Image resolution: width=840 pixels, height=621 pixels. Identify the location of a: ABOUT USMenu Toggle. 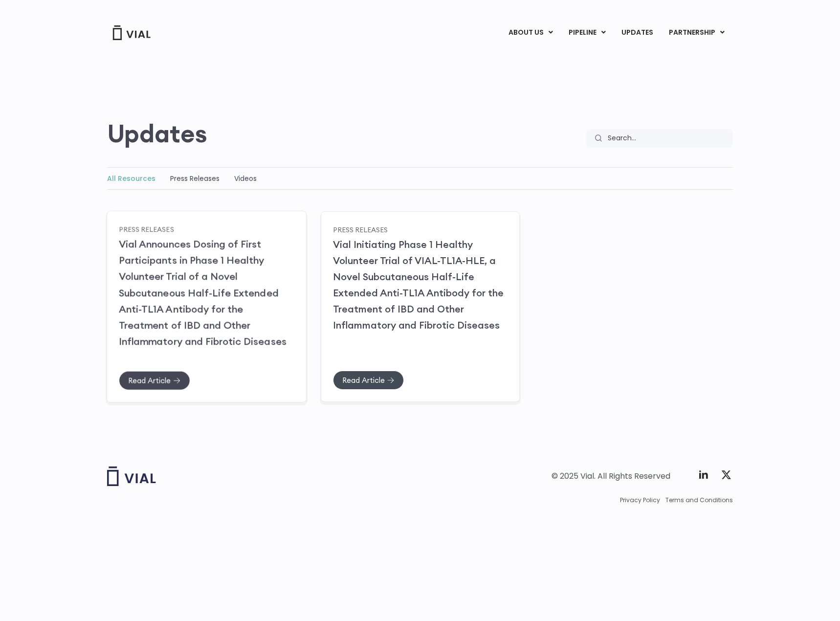
(530, 32).